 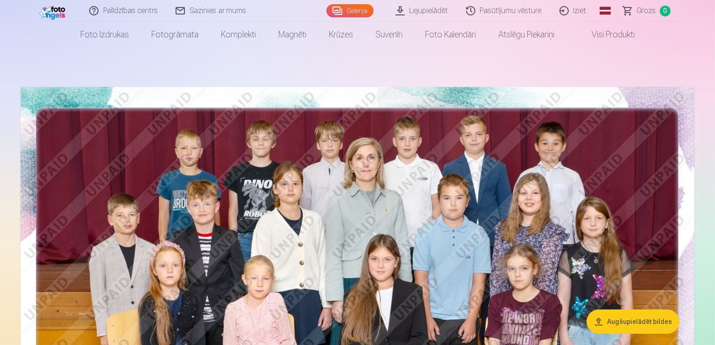 I want to click on a: Visi produkti, so click(x=606, y=35).